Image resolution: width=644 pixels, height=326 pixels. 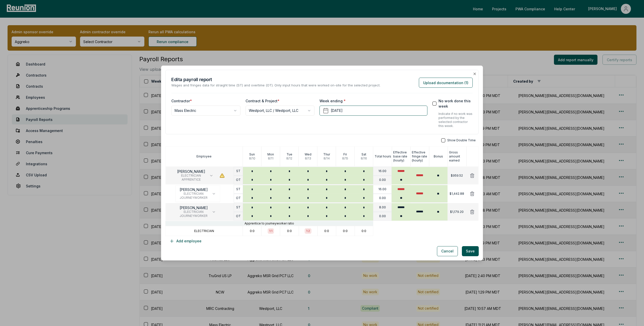 What do you see at coordinates (271, 231) in the screenshot?
I see `p: 1:1` at bounding box center [271, 231].